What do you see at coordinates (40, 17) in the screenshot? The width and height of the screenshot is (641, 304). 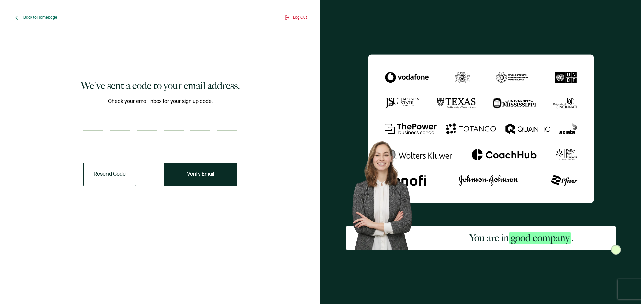 I see `span: Back to Homepage` at bounding box center [40, 17].